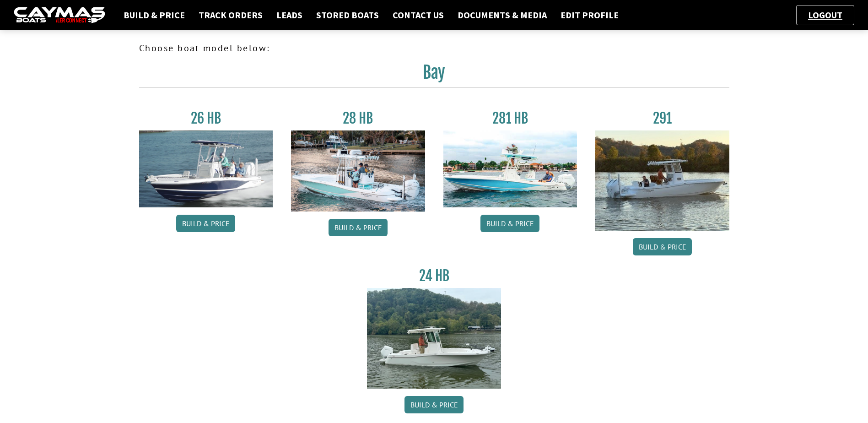  Describe the element at coordinates (662, 118) in the screenshot. I see `h3: 291` at that location.